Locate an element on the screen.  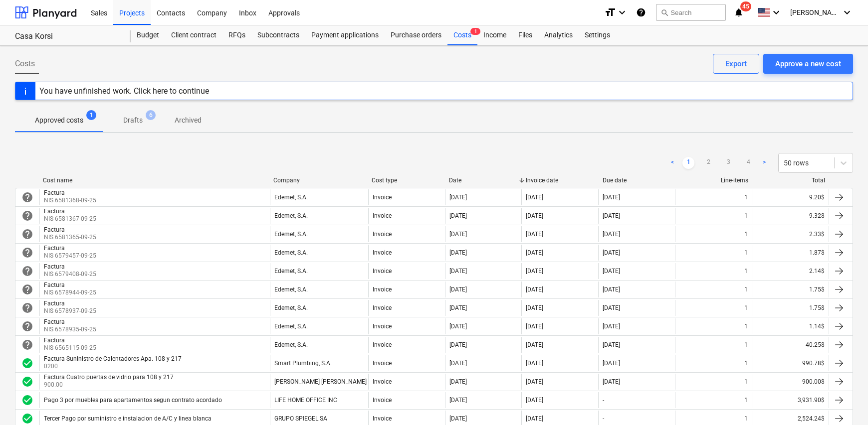
p: Archived is located at coordinates (188, 120).